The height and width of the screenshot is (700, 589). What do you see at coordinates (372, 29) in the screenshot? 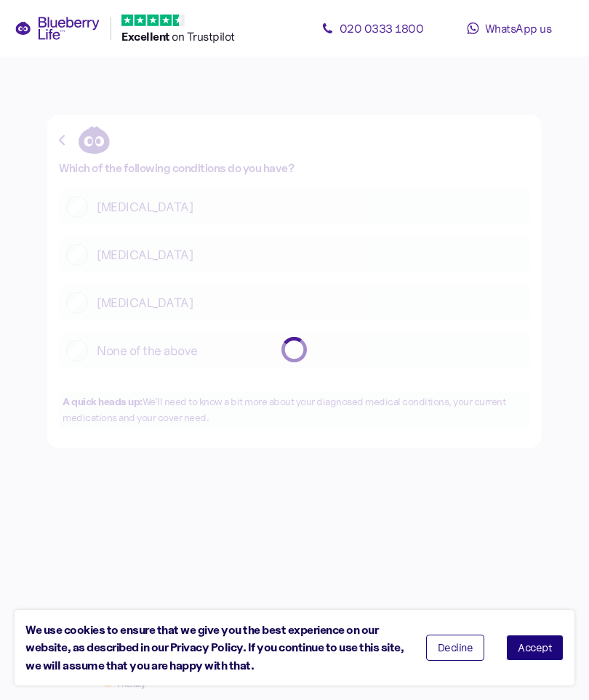
I see `a: 020 0333 1800` at bounding box center [372, 29].